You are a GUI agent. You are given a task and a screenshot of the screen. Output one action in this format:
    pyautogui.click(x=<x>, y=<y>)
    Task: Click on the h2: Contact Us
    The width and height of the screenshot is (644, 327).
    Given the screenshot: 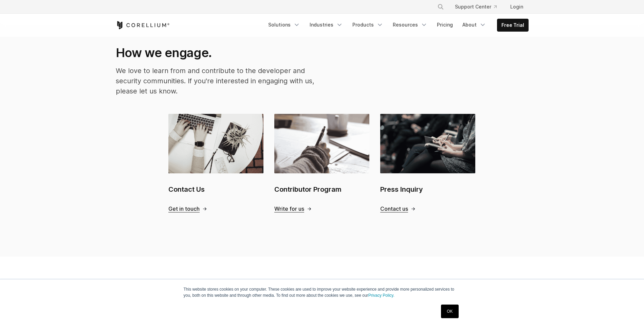 What is the action you would take?
    pyautogui.click(x=216, y=189)
    